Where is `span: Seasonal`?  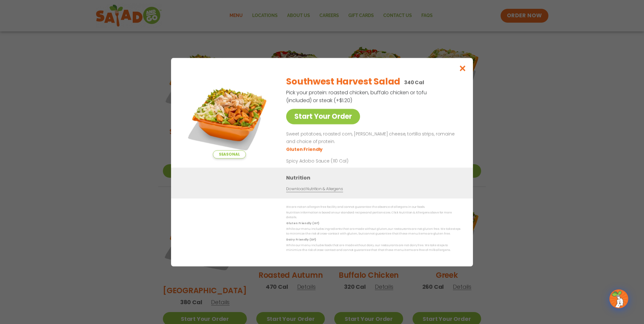 span: Seasonal is located at coordinates (229, 154).